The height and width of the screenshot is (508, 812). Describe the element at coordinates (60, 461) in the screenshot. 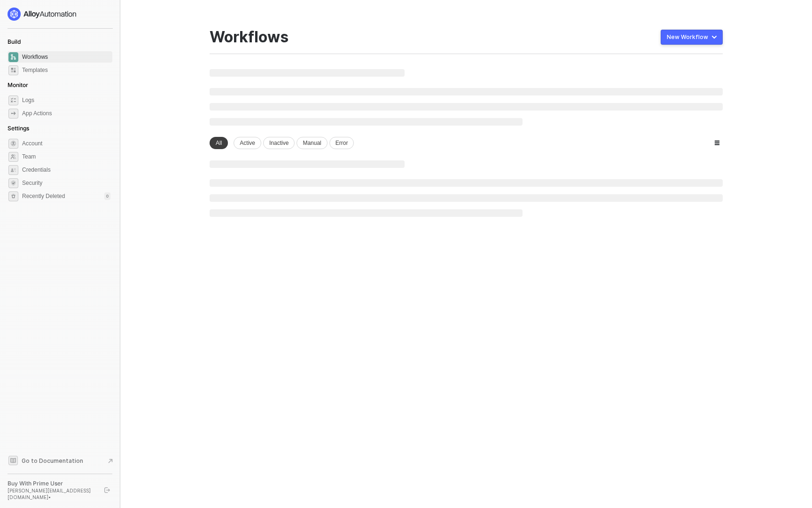

I see `a: Knowledge Base` at that location.